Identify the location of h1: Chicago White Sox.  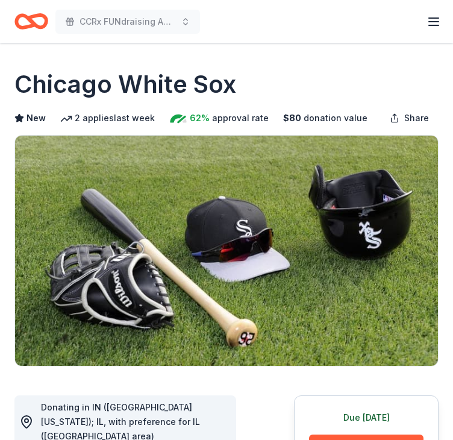
(125, 84).